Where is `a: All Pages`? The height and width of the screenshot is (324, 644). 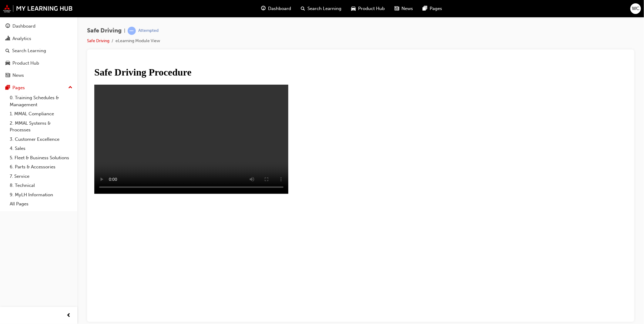
a: All Pages is located at coordinates (41, 204).